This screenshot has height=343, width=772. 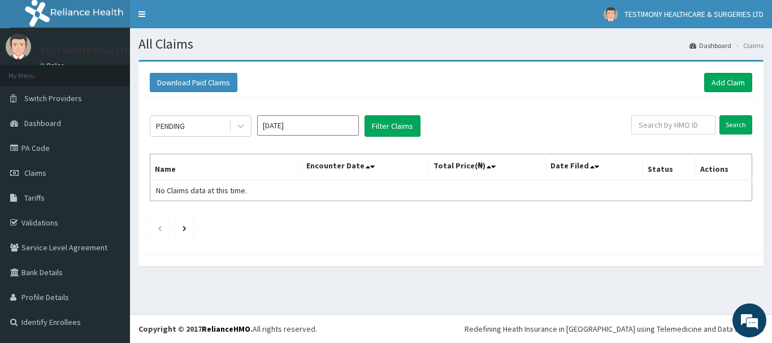 I want to click on button: Download Paid Claims, so click(x=193, y=83).